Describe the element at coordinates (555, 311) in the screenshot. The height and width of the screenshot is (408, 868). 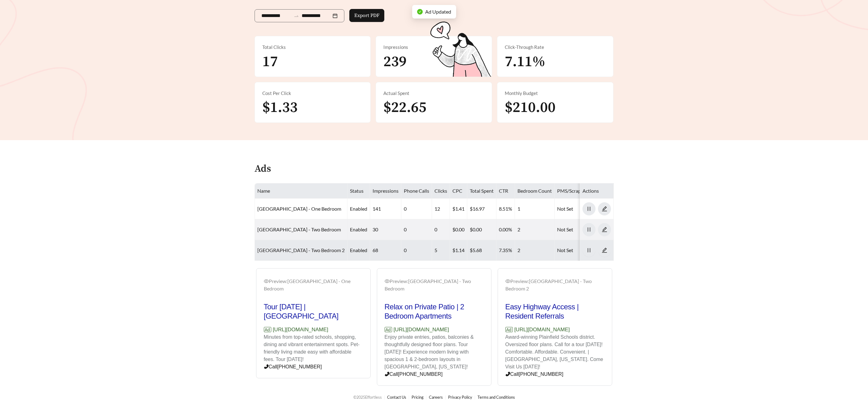
I see `h2: Easy Highway Access | Resident Referrals` at that location.